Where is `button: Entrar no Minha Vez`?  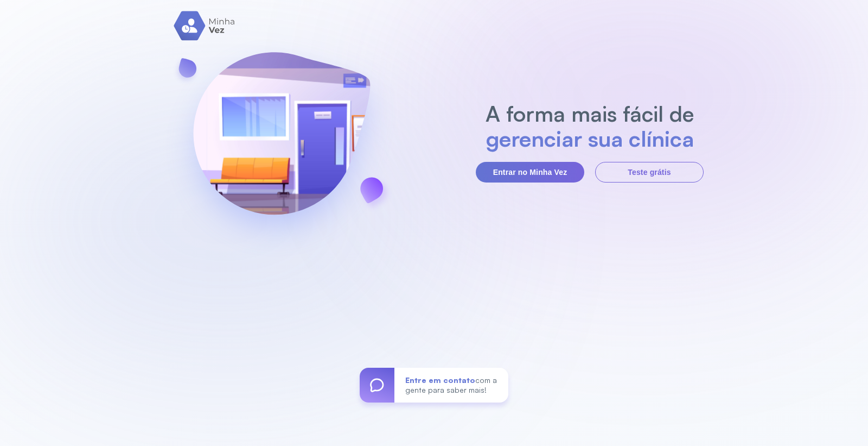 button: Entrar no Minha Vez is located at coordinates (530, 172).